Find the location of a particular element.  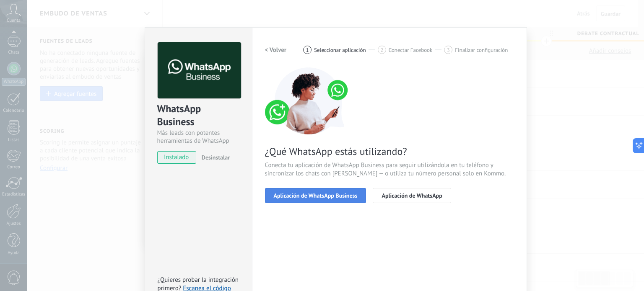

img: logo_main.png is located at coordinates (199, 71).